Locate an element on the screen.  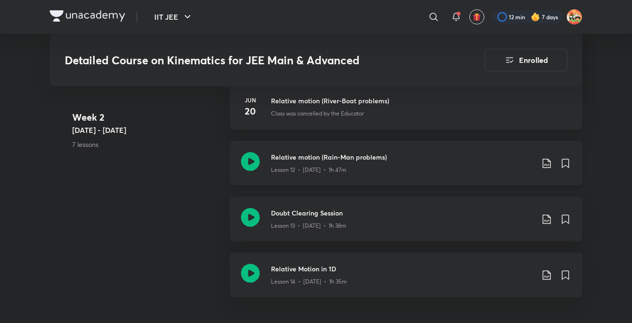
img: streak is located at coordinates (535, 17).